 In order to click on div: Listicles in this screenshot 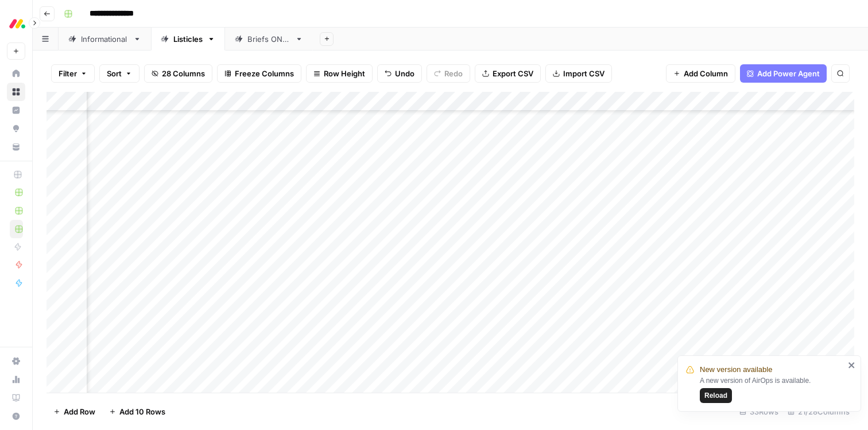, I will do `click(187, 39)`.